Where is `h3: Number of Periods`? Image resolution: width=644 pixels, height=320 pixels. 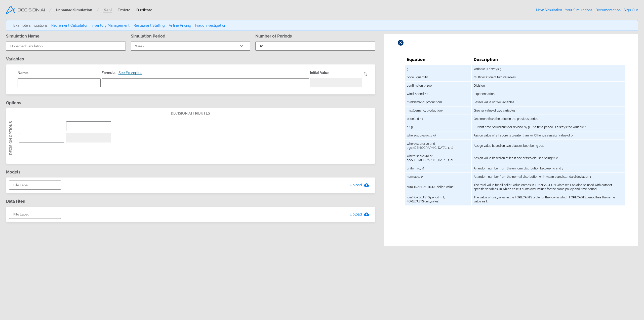 h3: Number of Periods is located at coordinates (273, 36).